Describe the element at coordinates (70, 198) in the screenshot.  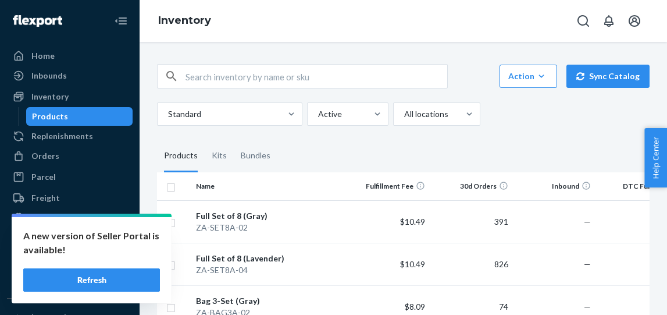
I see `a: Freight` at that location.